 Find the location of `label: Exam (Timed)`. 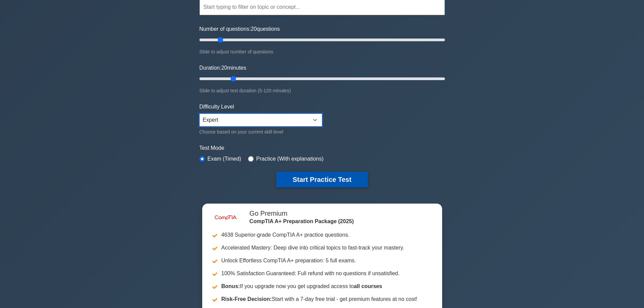

label: Exam (Timed) is located at coordinates (224, 159).